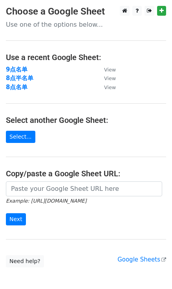 The width and height of the screenshot is (172, 289). Describe the element at coordinates (16, 87) in the screenshot. I see `strong: 8点名单` at that location.